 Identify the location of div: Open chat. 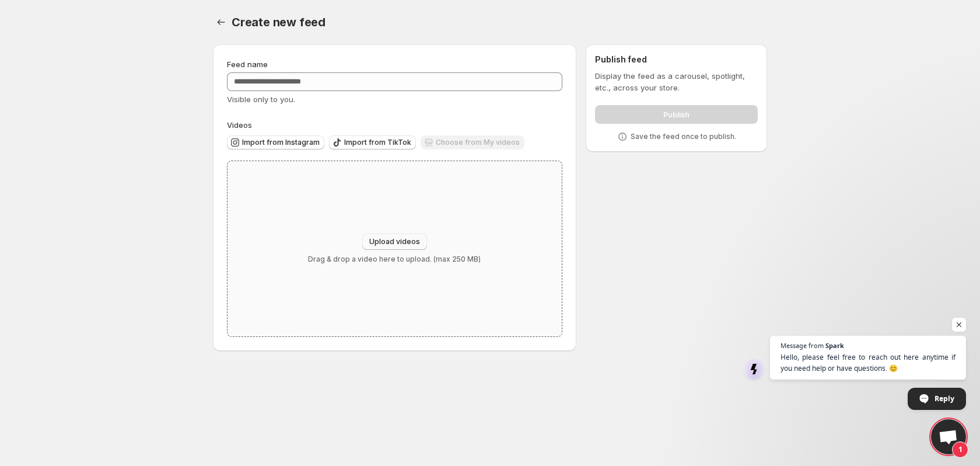
(949, 437).